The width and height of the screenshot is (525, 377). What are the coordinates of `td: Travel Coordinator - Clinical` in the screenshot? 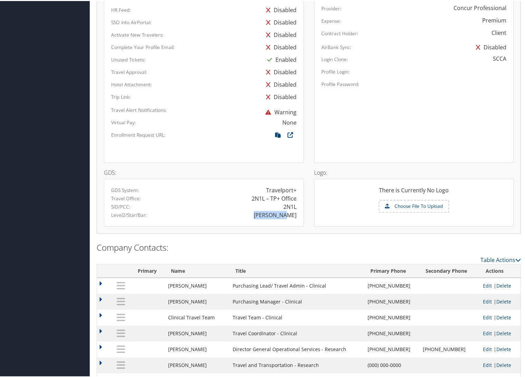 It's located at (297, 332).